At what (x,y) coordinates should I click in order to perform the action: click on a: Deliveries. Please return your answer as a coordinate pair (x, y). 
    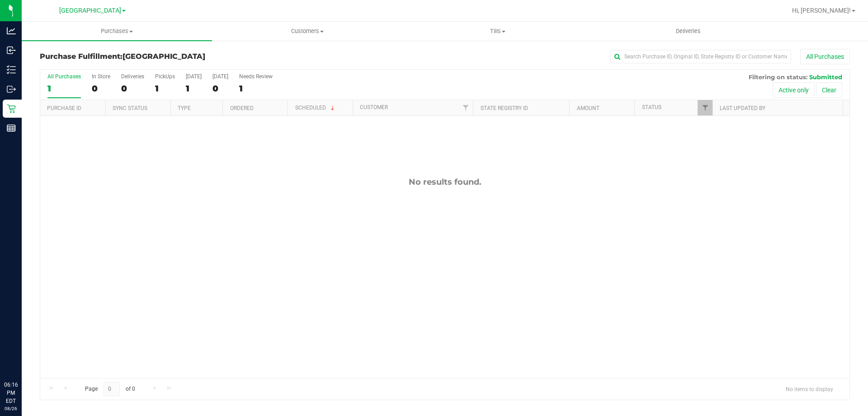
    Looking at the image, I should click on (688, 31).